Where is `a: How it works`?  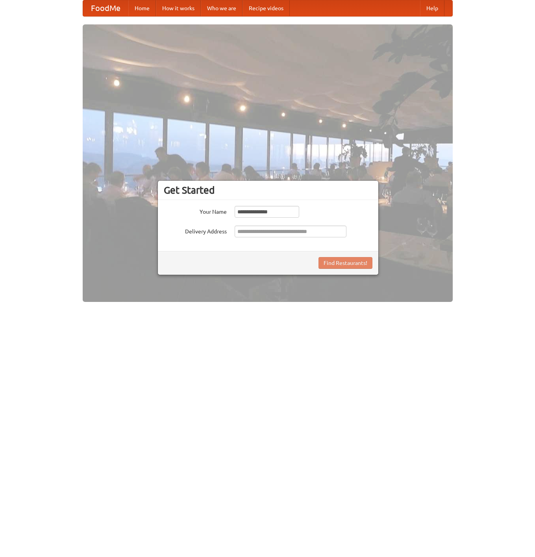 a: How it works is located at coordinates (178, 8).